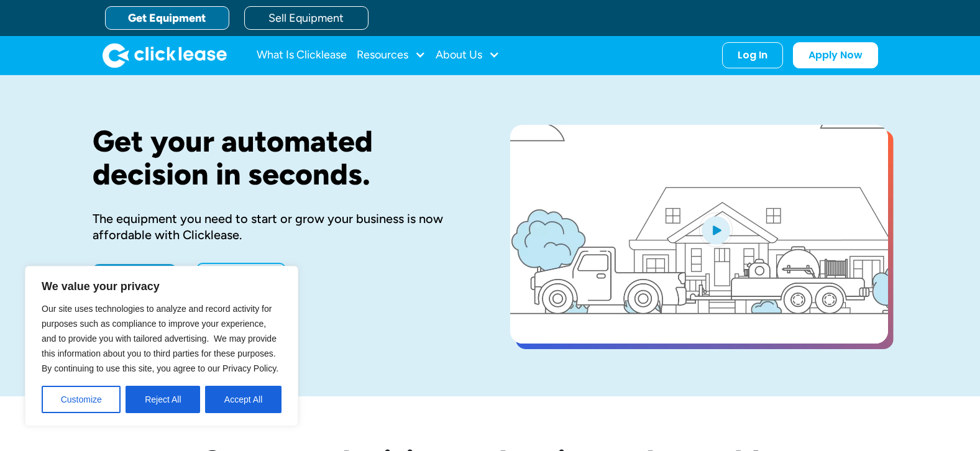 This screenshot has width=980, height=451. I want to click on div: We value your privacy, so click(162, 346).